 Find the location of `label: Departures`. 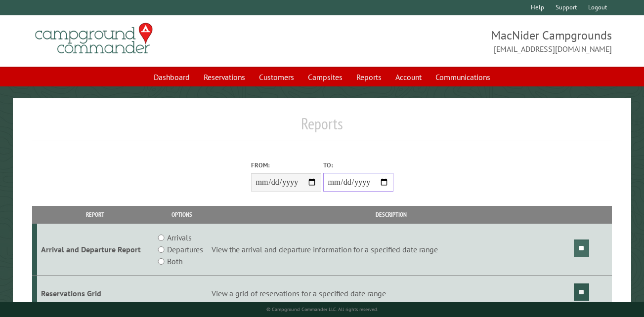

label: Departures is located at coordinates (185, 250).